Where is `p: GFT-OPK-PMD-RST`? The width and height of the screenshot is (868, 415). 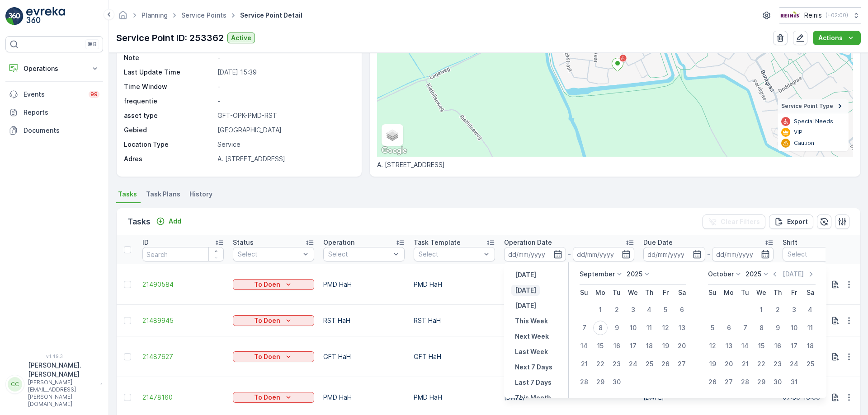 p: GFT-OPK-PMD-RST is located at coordinates (284, 116).